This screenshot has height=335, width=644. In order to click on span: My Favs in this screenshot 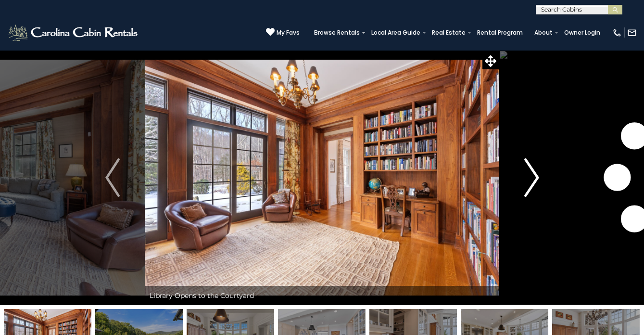, I will do `click(288, 33)`.